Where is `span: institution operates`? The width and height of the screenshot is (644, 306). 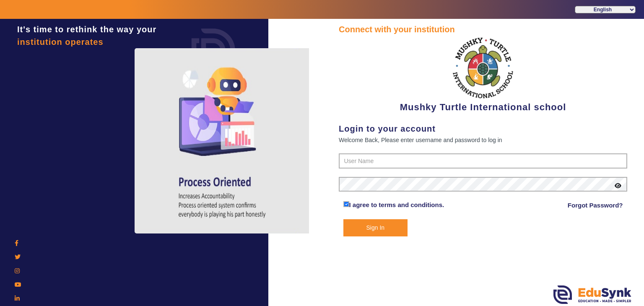
span: institution operates is located at coordinates (60, 42).